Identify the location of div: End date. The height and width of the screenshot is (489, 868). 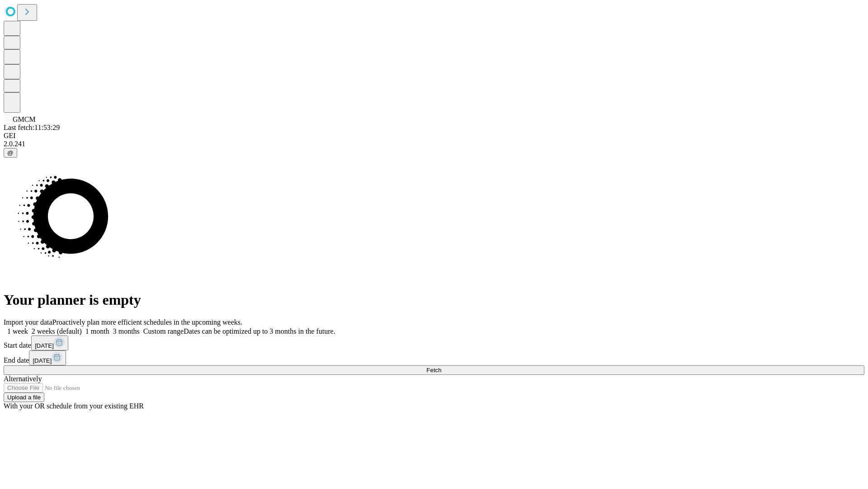
(434, 357).